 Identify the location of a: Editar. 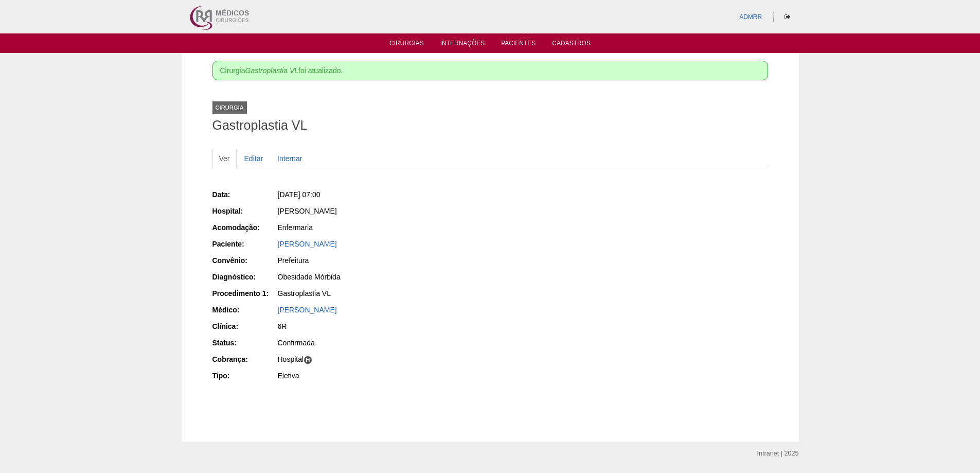
(253, 158).